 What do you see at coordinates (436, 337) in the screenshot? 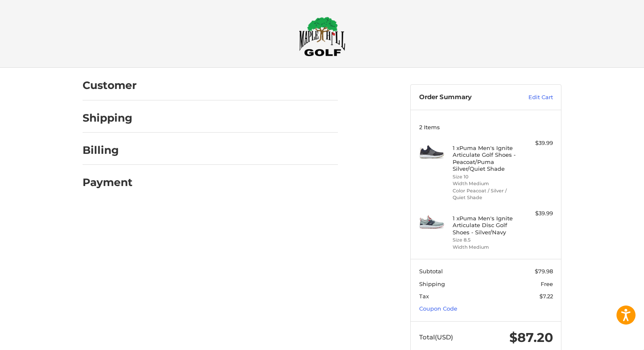
I see `span: Total (USD)` at bounding box center [436, 337].